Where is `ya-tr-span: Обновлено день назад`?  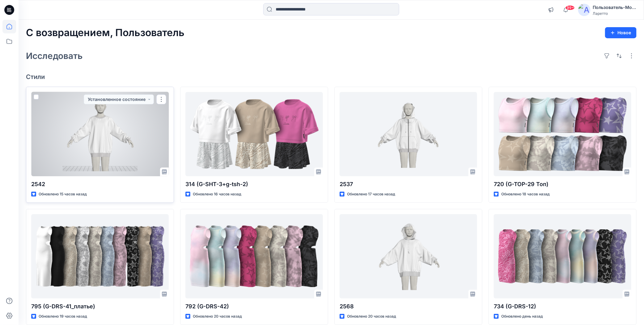
ya-tr-span: Обновлено день назад is located at coordinates (522, 316).